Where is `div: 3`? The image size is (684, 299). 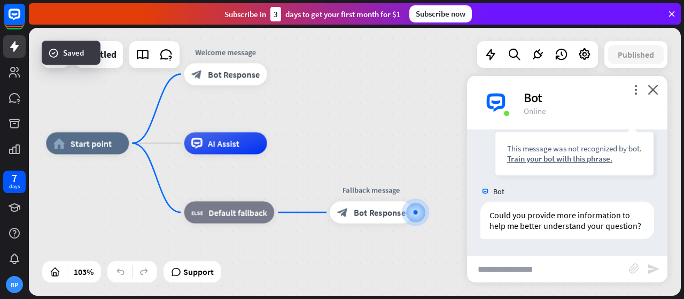
div: 3 is located at coordinates (276, 14).